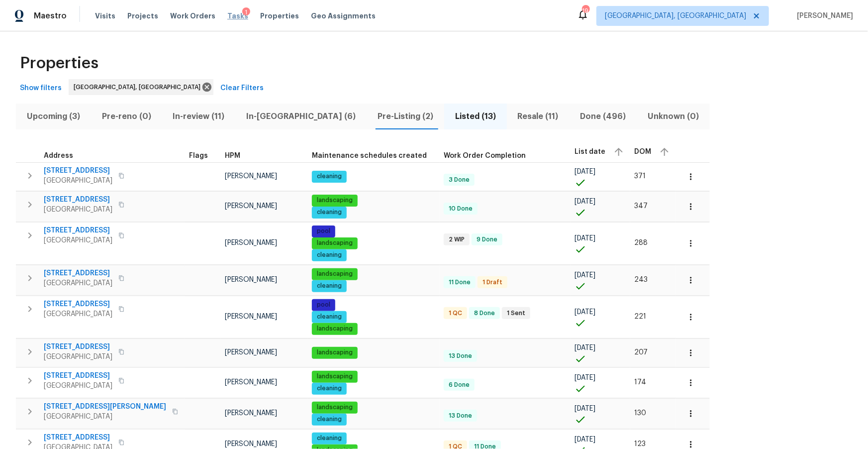  I want to click on span: List date, so click(590, 151).